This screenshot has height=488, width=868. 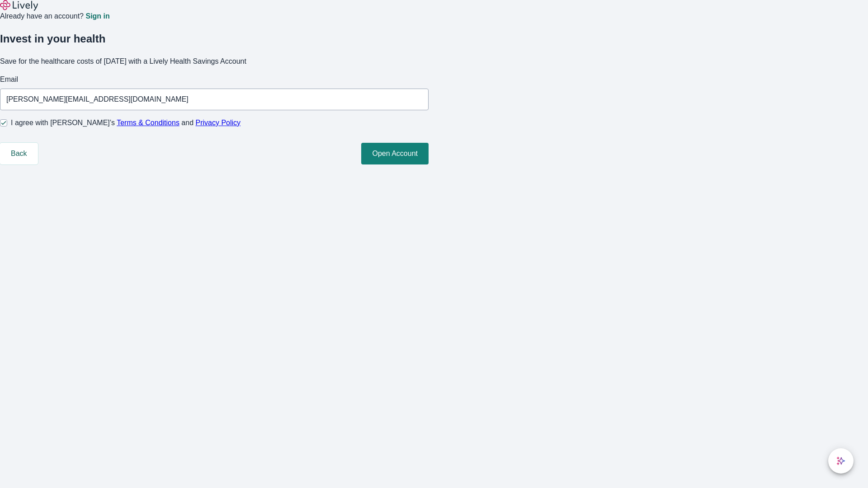 What do you see at coordinates (148, 122) in the screenshot?
I see `a: Terms & Conditions` at bounding box center [148, 122].